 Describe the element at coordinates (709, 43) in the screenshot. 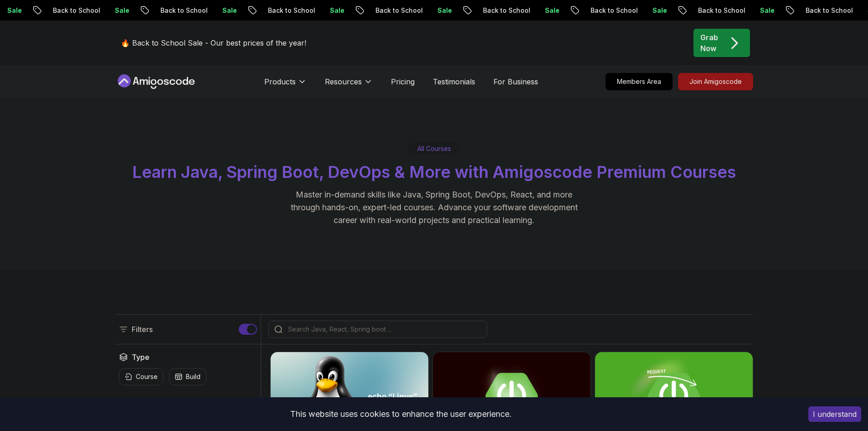

I see `p: Grab Now` at that location.